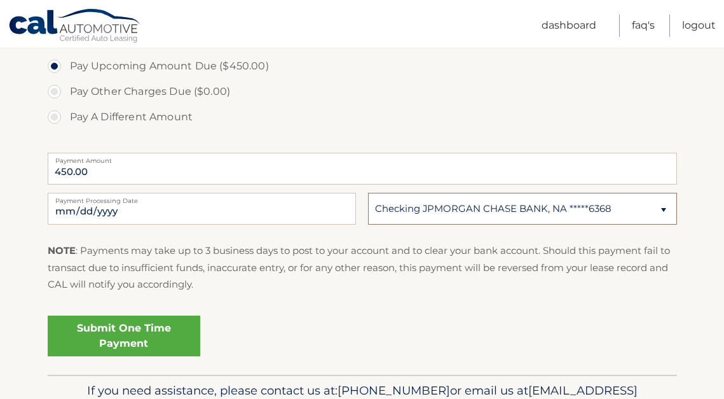 Image resolution: width=724 pixels, height=399 pixels. I want to click on label: Payment Amount, so click(362, 158).